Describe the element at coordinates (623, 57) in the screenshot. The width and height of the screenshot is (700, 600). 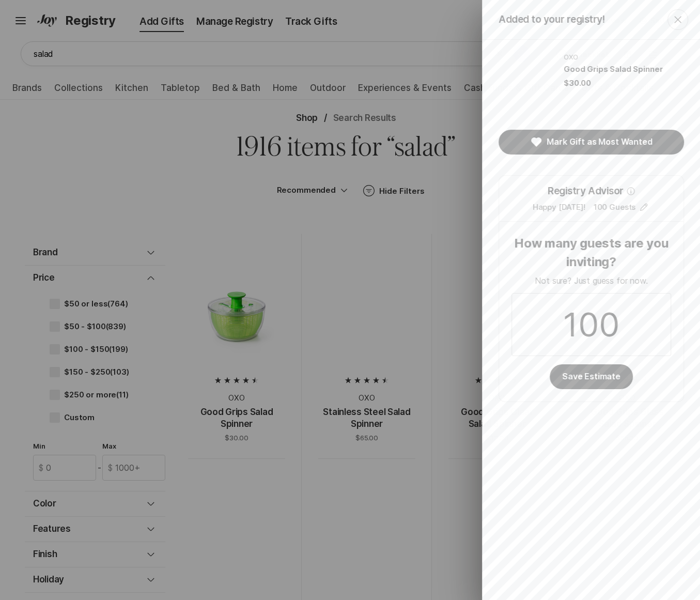
I see `p: OXO` at that location.